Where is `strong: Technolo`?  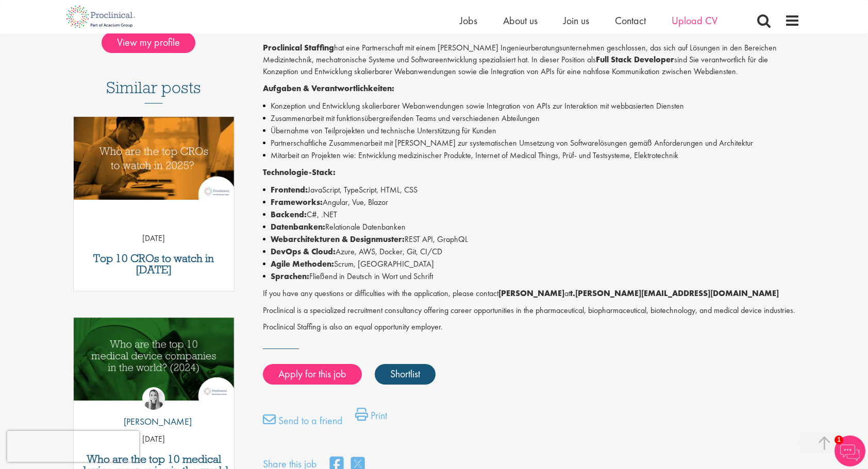 strong: Technolo is located at coordinates (280, 172).